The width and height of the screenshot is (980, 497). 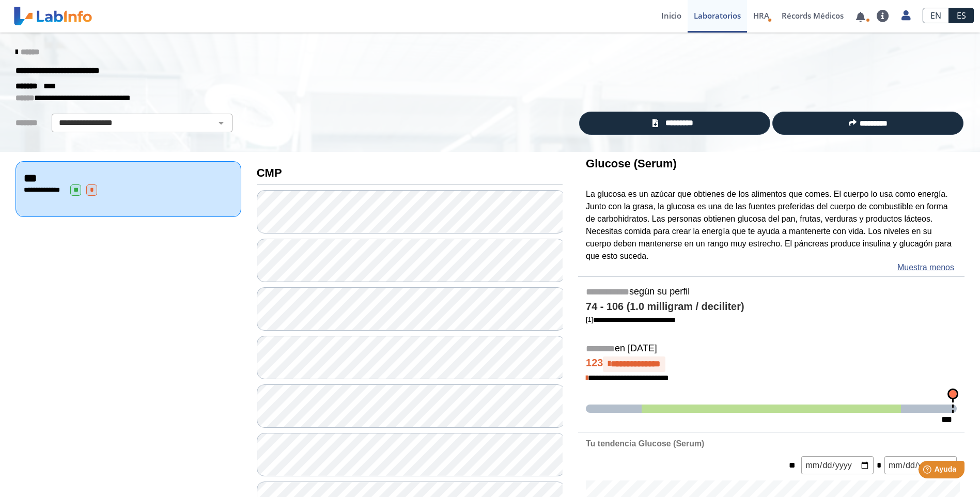 I want to click on a: ES, so click(x=962, y=15).